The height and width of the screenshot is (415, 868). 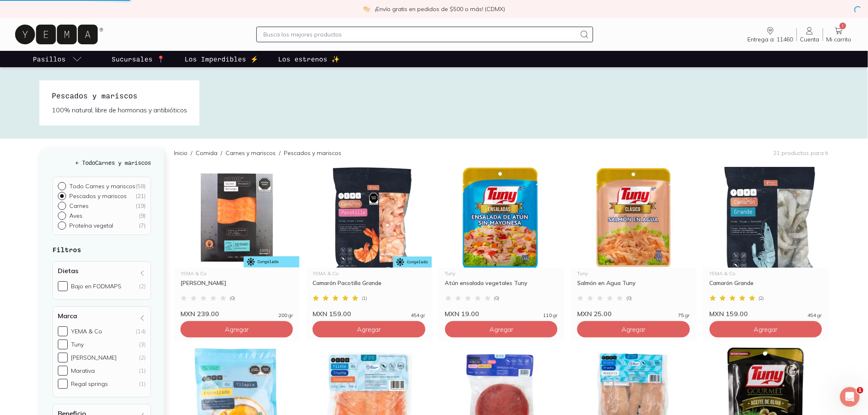 I want to click on p: Proteína vegetal, so click(x=91, y=226).